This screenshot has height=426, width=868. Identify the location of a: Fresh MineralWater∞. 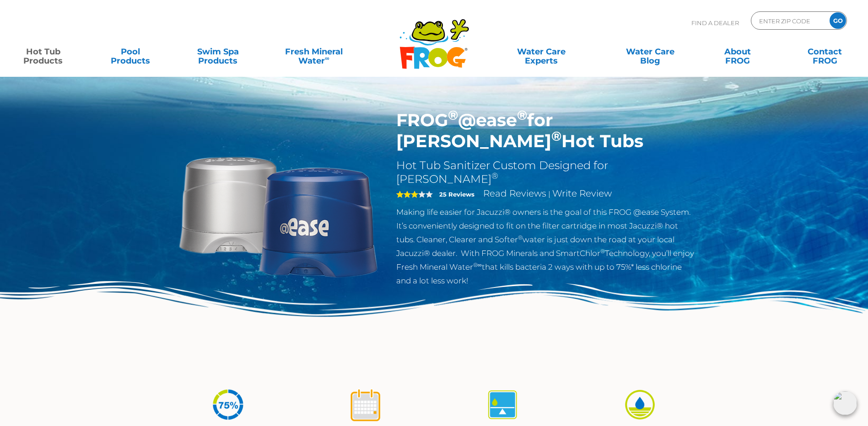
(314, 52).